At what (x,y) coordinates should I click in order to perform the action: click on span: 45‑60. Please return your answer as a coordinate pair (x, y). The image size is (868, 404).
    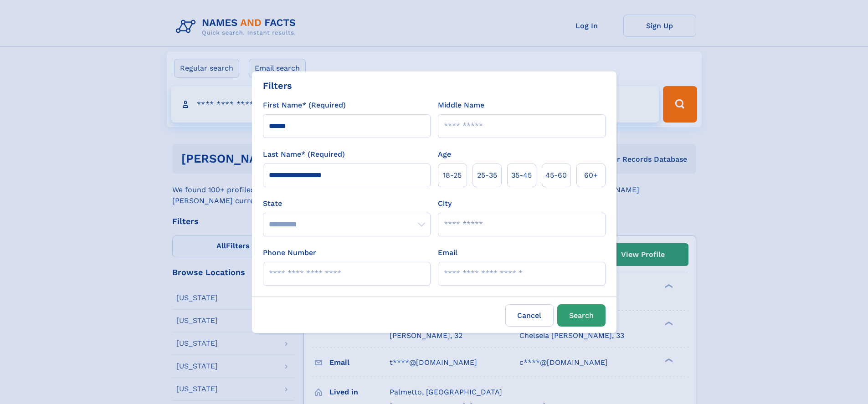
    Looking at the image, I should click on (556, 176).